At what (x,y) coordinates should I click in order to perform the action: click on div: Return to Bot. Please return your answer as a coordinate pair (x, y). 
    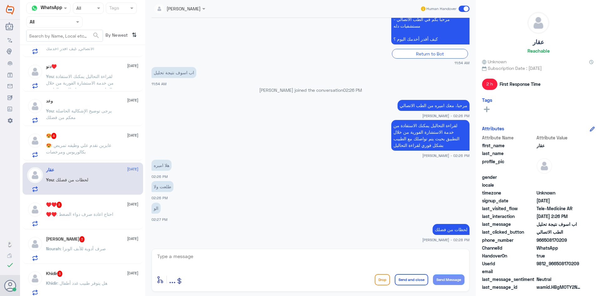
    Looking at the image, I should click on (430, 54).